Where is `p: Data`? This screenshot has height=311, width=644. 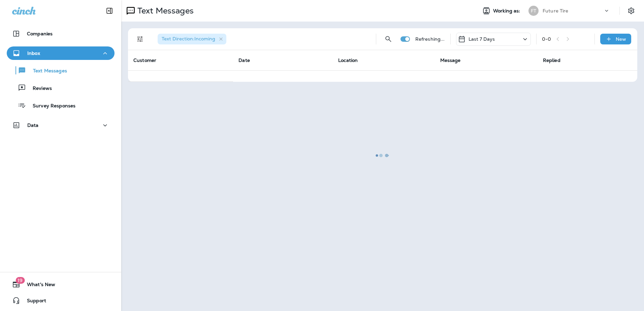 p: Data is located at coordinates (33, 125).